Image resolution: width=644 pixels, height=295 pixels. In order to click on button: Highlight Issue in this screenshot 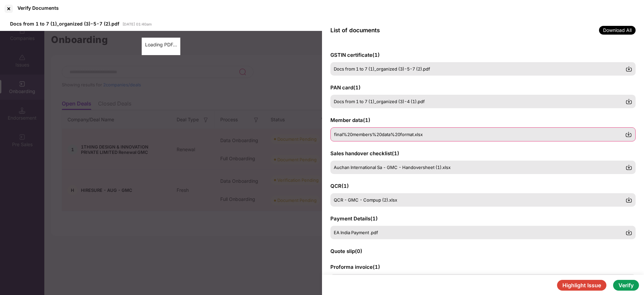, I will do `click(582, 285)`.